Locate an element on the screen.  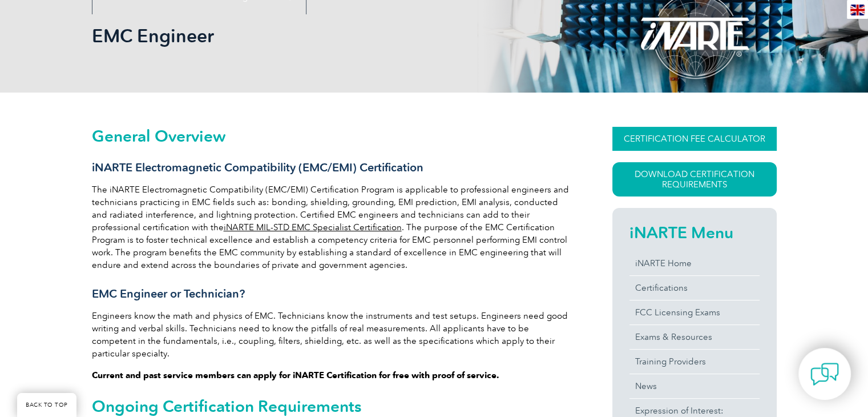
h2: iNARTE Menu is located at coordinates (695, 233).